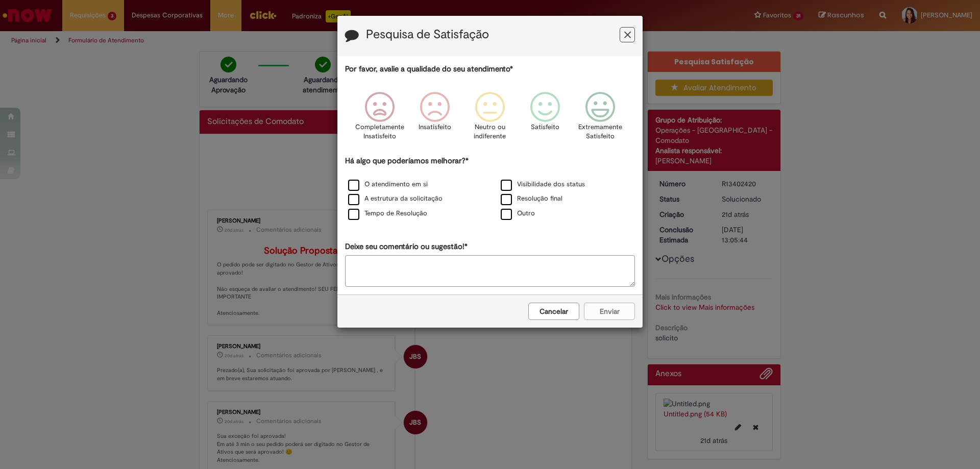 The image size is (980, 469). I want to click on label: O atendimento em si, so click(388, 185).